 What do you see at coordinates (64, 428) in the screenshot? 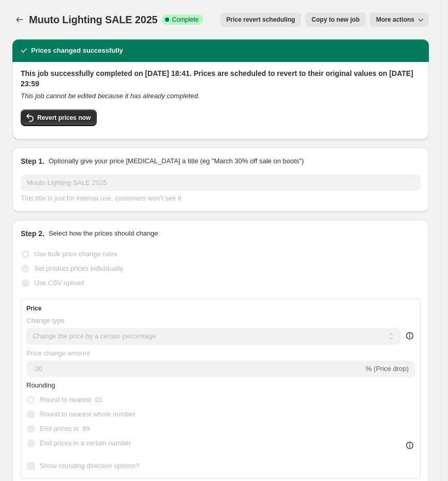
I see `span: End prices in .99` at bounding box center [64, 428].